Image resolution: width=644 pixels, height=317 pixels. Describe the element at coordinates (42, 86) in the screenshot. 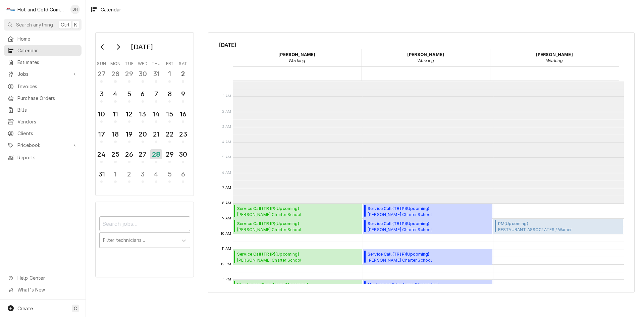

I see `a: Invoices` at that location.